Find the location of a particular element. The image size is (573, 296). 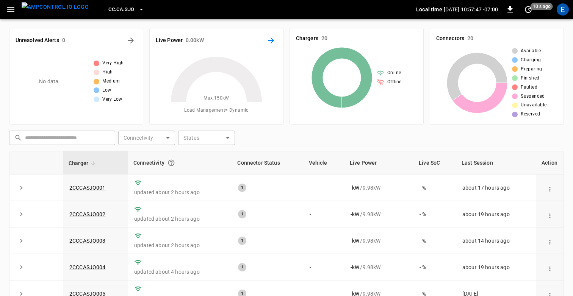

span: Unavailable is located at coordinates (533, 105).